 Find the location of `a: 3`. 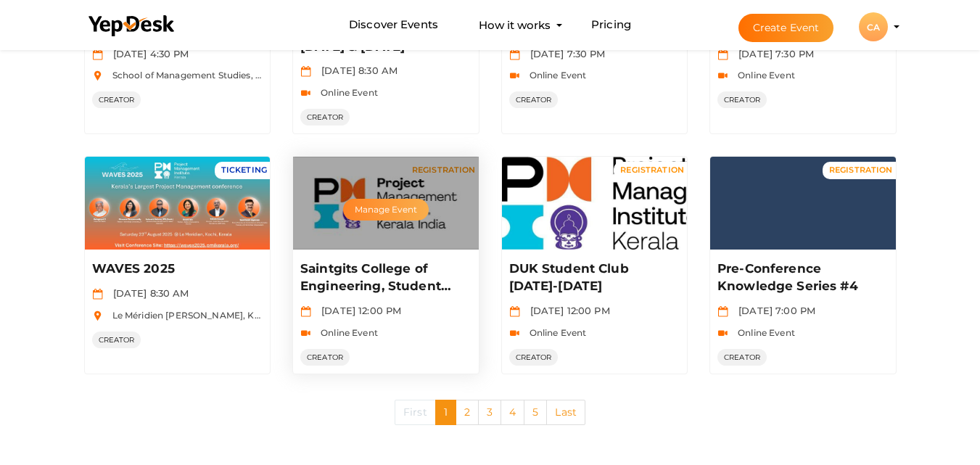

a: 3 is located at coordinates (490, 412).